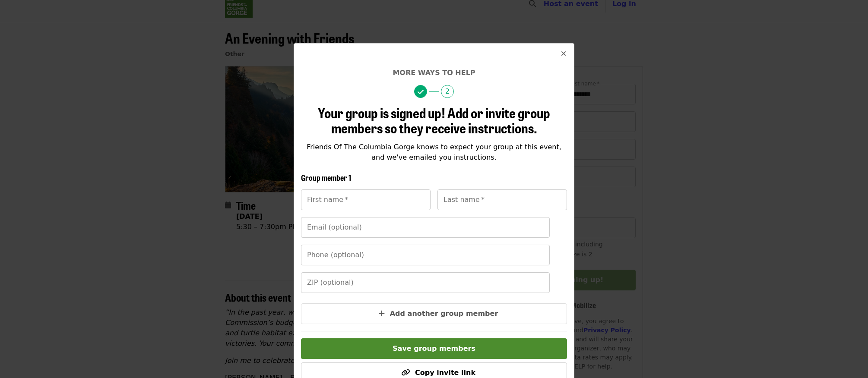 The width and height of the screenshot is (868, 378). Describe the element at coordinates (434, 314) in the screenshot. I see `button: Add another group member` at that location.